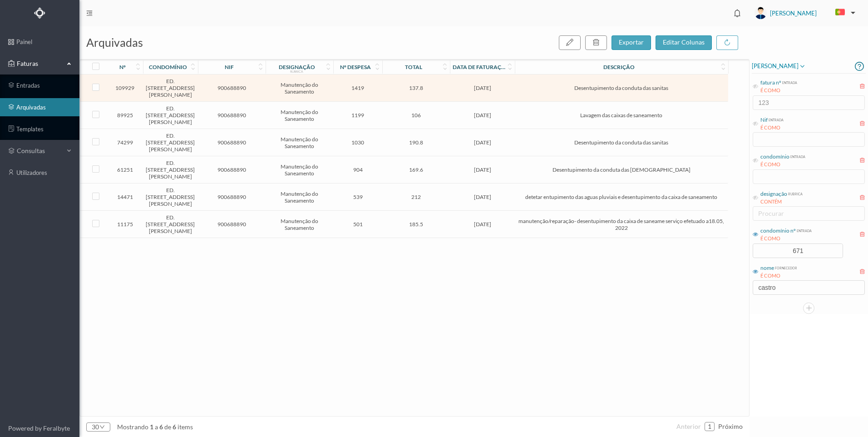 The image size is (868, 437). Describe the element at coordinates (358, 197) in the screenshot. I see `span: 539` at that location.